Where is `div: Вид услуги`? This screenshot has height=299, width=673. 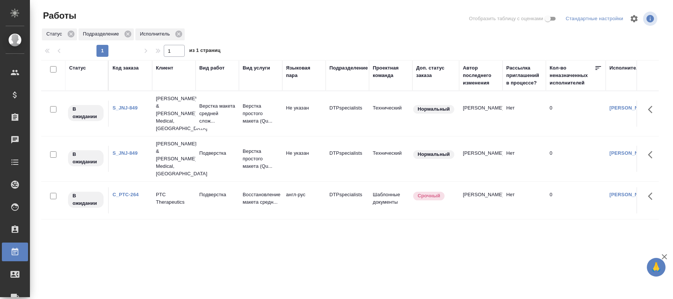
div: Вид услуги is located at coordinates (256, 68).